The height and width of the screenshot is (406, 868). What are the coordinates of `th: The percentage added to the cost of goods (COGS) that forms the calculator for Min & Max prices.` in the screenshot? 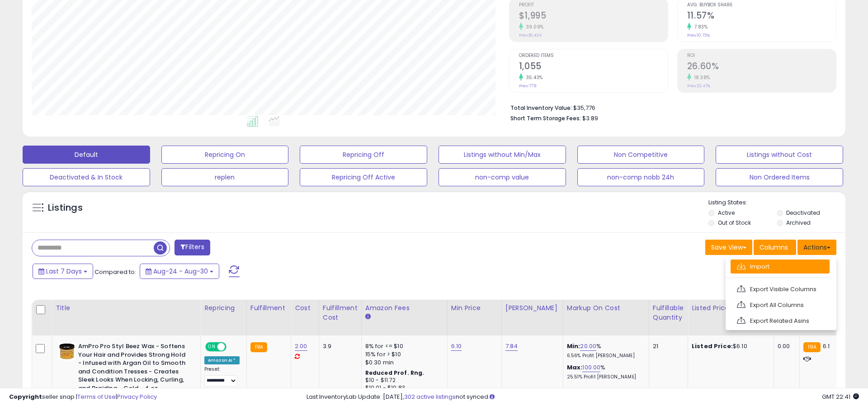 It's located at (605, 318).